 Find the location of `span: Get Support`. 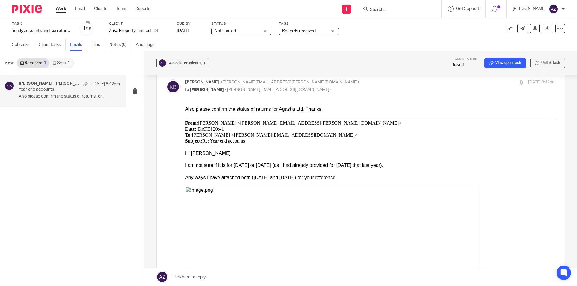

span: Get Support is located at coordinates (468, 9).